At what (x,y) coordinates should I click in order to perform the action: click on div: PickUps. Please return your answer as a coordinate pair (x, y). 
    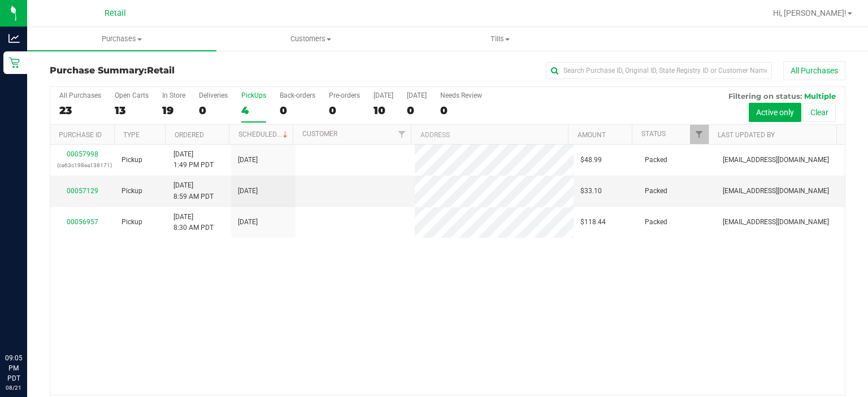
    Looking at the image, I should click on (253, 95).